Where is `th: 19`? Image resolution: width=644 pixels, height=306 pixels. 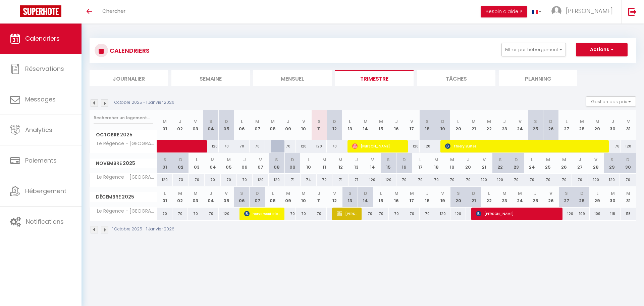 th: 19 is located at coordinates (452, 163).